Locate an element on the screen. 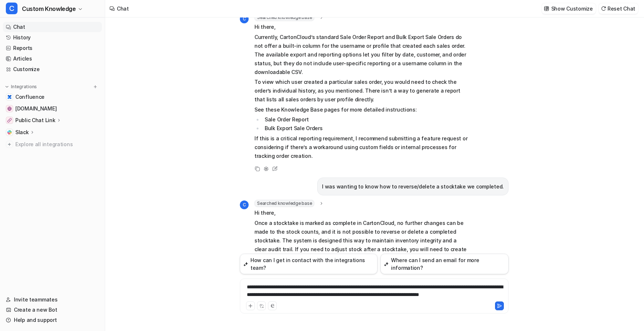  img: Slack is located at coordinates (10, 133).